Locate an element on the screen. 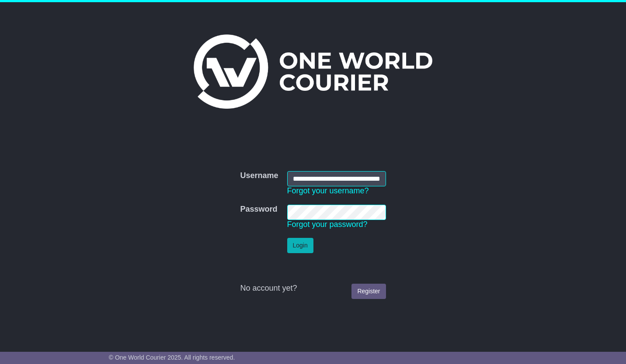 The height and width of the screenshot is (364, 626). a: Forgot your username? is located at coordinates (328, 191).